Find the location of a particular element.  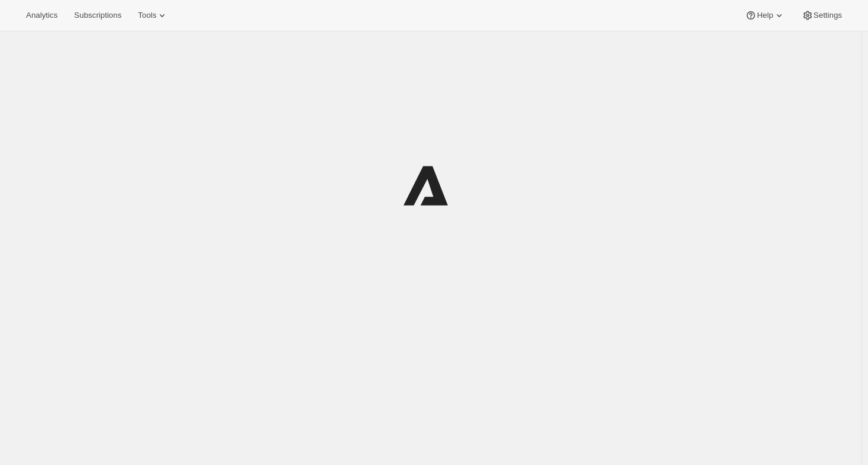

button: Subscriptions is located at coordinates (98, 16).